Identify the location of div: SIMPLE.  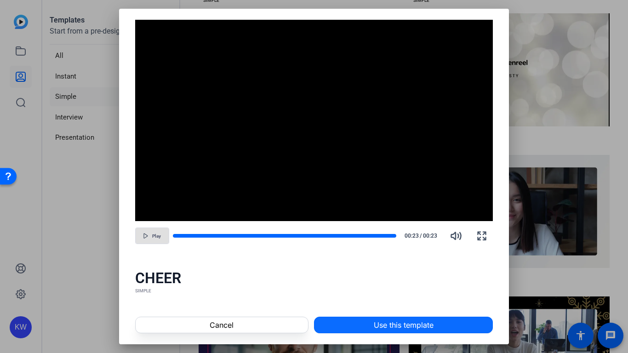
(314, 291).